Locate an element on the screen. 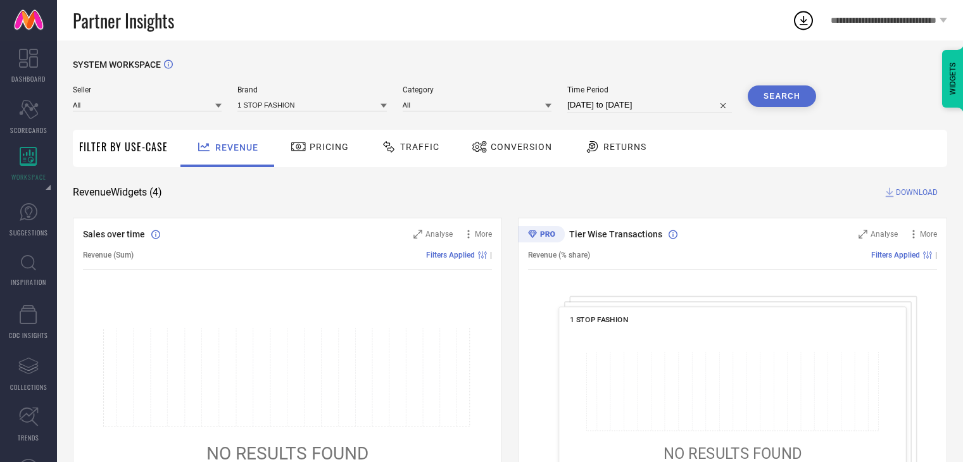  span: TRENDS is located at coordinates (28, 438).